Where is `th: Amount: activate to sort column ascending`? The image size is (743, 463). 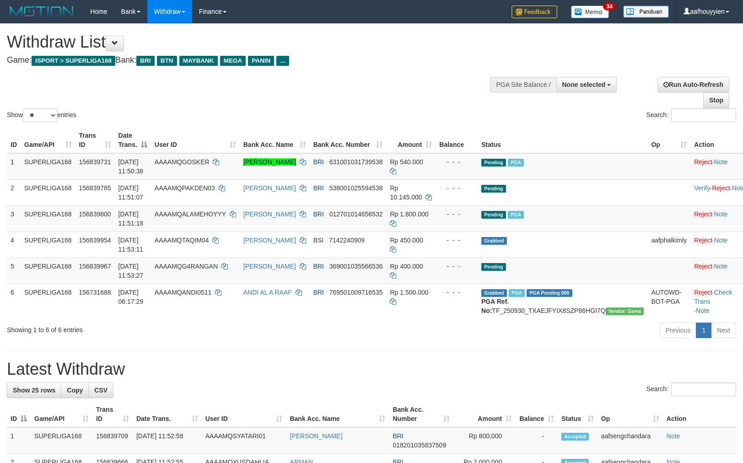 th: Amount: activate to sort column ascending is located at coordinates (484, 414).